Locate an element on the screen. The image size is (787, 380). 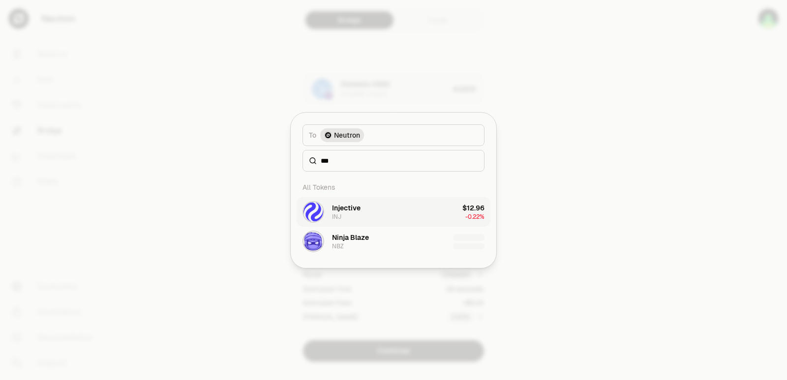
button: NBZ LogoNinja BlazeNBZ is located at coordinates (393, 241).